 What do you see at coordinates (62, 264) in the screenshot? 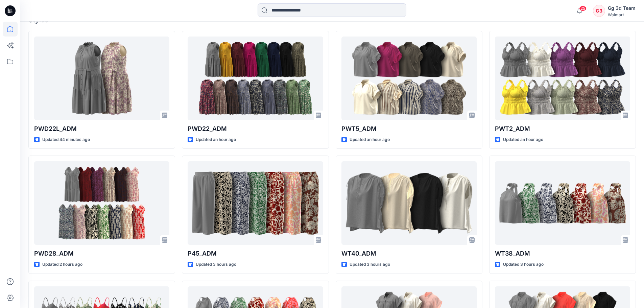
I see `p: Updated 2 hours ago` at bounding box center [62, 264].